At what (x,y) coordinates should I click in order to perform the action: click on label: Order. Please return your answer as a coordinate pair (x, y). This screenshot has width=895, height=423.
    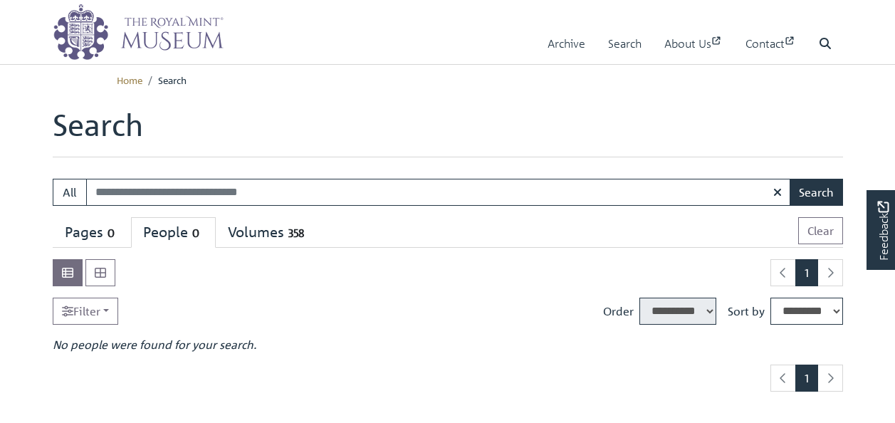
    Looking at the image, I should click on (618, 311).